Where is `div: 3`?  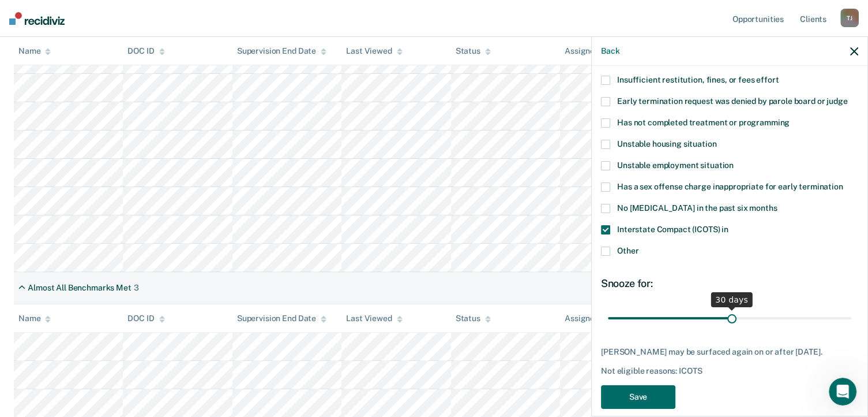
div: 3 is located at coordinates (136, 287).